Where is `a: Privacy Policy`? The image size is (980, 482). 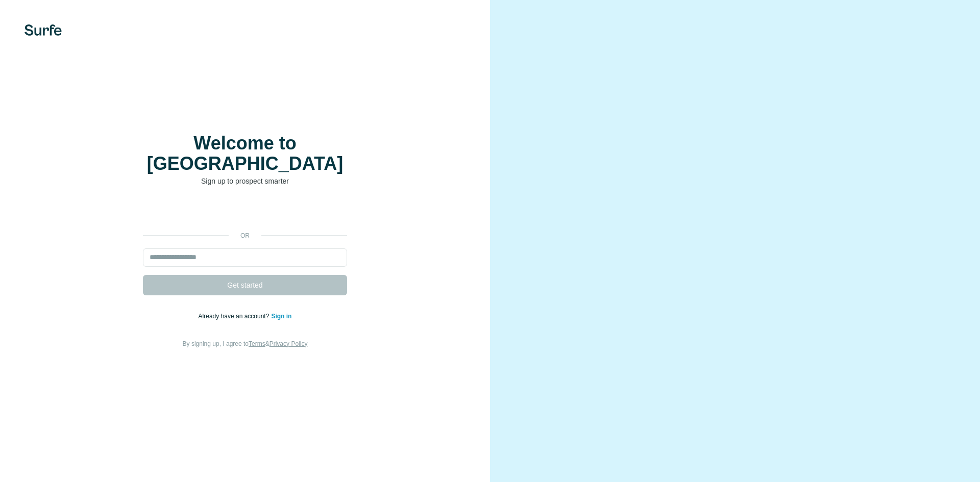
a: Privacy Policy is located at coordinates (288, 344).